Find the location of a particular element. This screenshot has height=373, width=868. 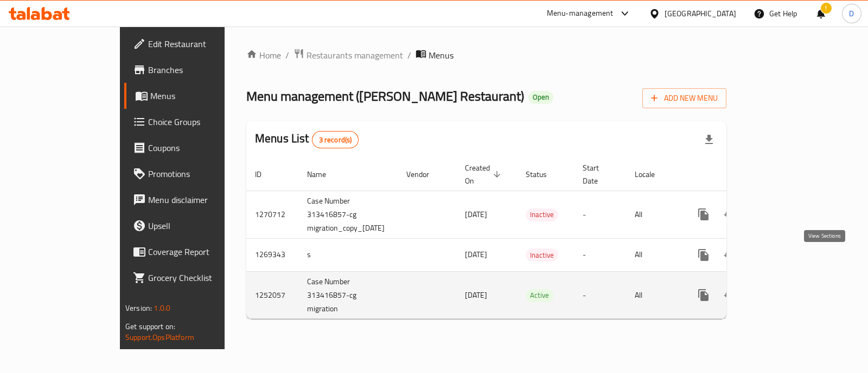

span: Restaurants management is located at coordinates (355, 55).